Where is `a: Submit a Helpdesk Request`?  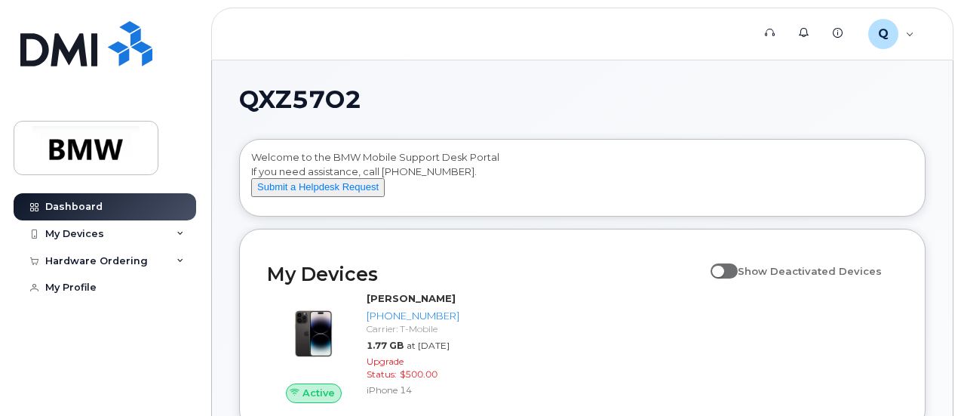
a: Submit a Helpdesk Request is located at coordinates (318, 186).